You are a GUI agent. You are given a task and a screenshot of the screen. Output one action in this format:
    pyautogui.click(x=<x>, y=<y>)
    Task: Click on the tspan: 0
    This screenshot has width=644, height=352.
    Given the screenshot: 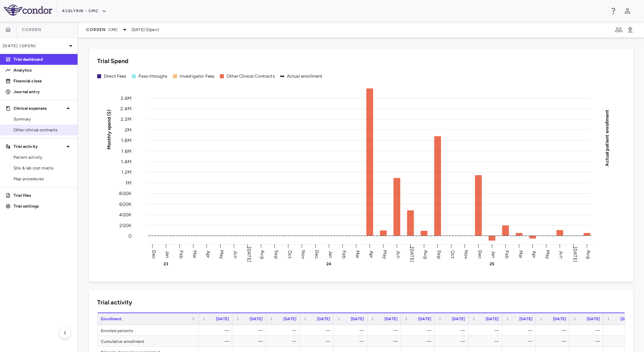 What is the action you would take?
    pyautogui.click(x=130, y=236)
    